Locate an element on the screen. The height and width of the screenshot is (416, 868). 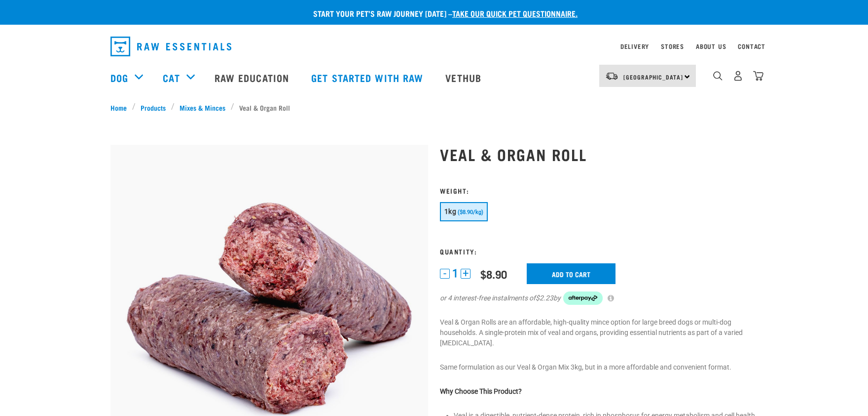
div: $8.90 is located at coordinates (493, 274).